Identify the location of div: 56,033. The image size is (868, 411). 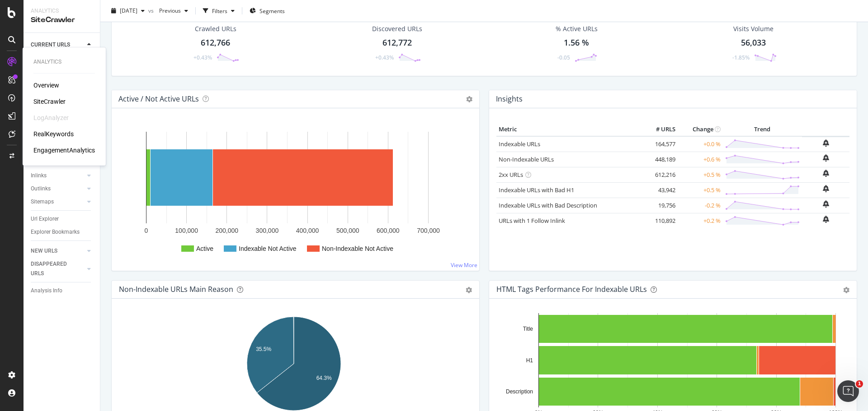
(753, 43).